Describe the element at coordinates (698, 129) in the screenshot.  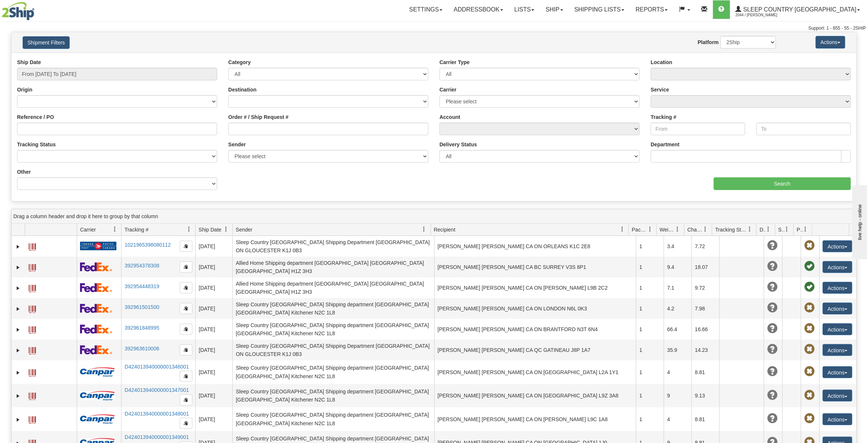
I see `input: From` at that location.